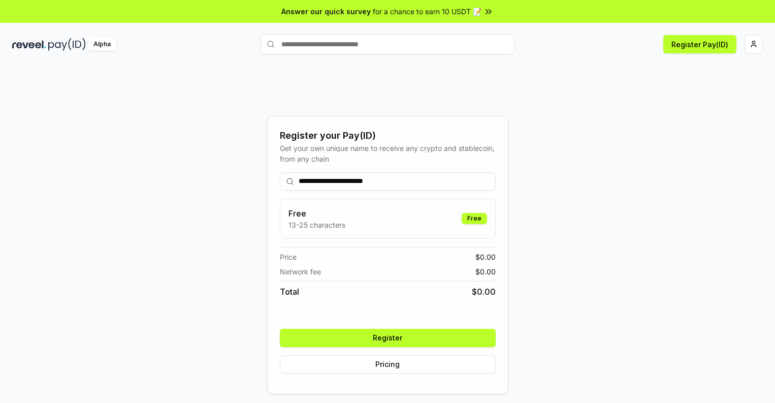 This screenshot has height=403, width=775. I want to click on span: Network fee, so click(300, 271).